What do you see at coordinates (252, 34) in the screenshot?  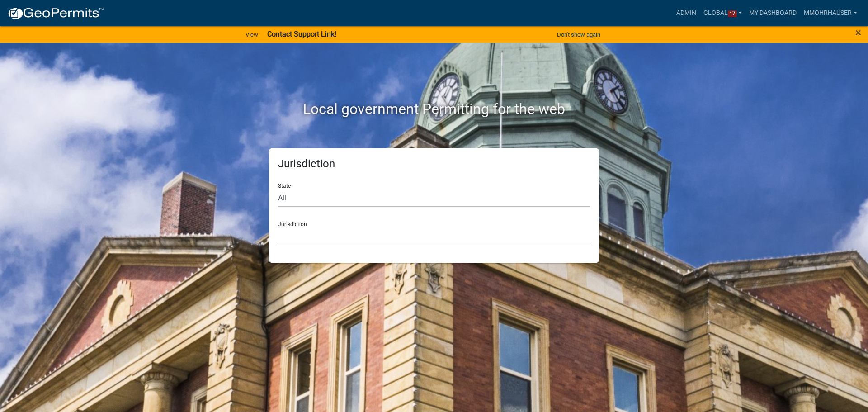 I see `a: View` at bounding box center [252, 34].